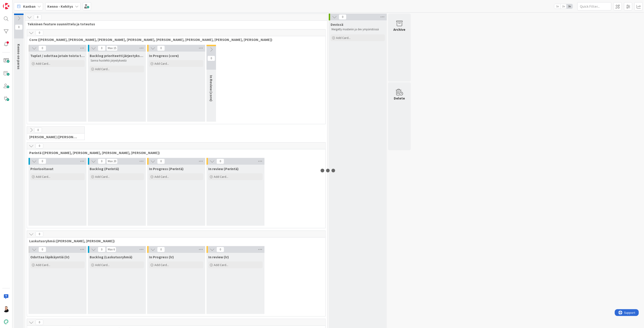 Image resolution: width=644 pixels, height=328 pixels. I want to click on span: Devissä, so click(337, 24).